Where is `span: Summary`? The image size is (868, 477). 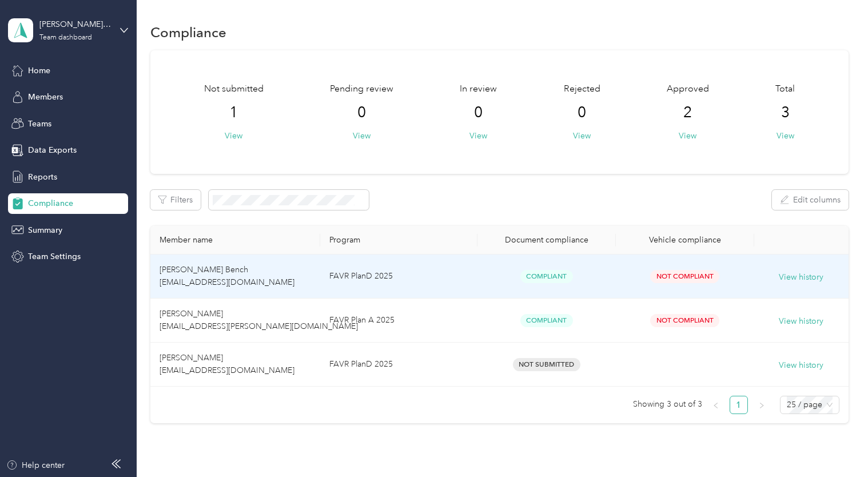
span: Summary is located at coordinates (45, 230).